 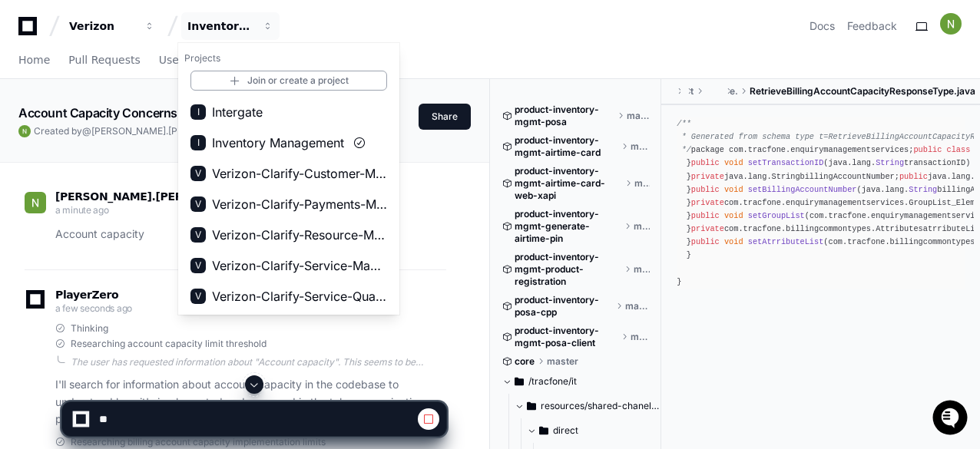 What do you see at coordinates (692, 92) in the screenshot?
I see `span: tracfone-jaxws-clients` at bounding box center [692, 92].